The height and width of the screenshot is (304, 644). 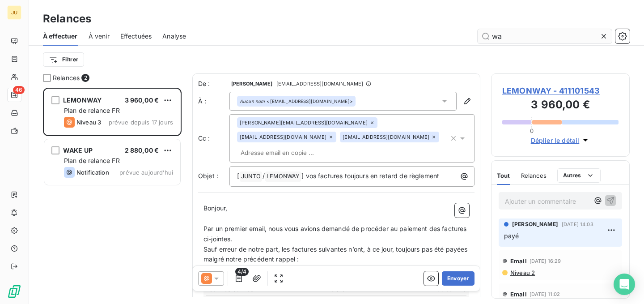 What do you see at coordinates (560, 90) in the screenshot?
I see `span: LEMONWAY - 411101543` at bounding box center [560, 90].